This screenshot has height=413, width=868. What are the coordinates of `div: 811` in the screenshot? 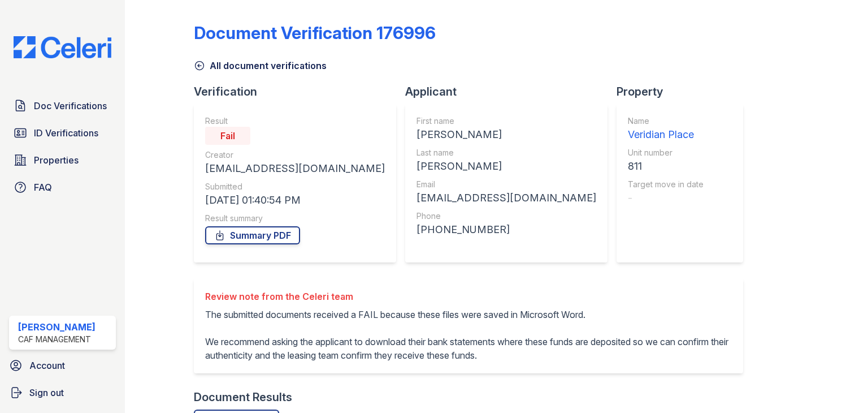 It's located at (666, 166).